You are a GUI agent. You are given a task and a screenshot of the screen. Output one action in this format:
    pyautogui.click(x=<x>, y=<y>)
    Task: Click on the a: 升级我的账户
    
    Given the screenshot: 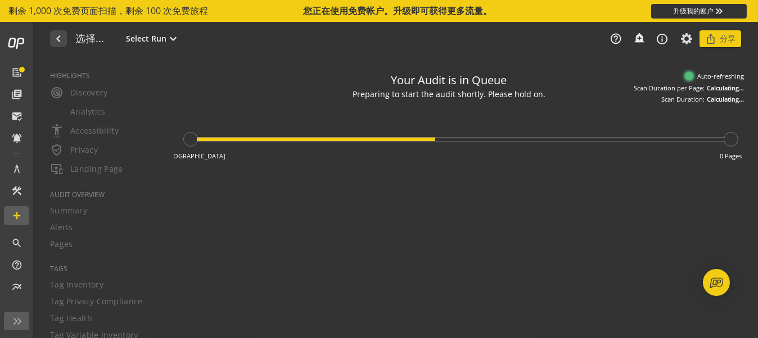 What is the action you would take?
    pyautogui.click(x=699, y=11)
    